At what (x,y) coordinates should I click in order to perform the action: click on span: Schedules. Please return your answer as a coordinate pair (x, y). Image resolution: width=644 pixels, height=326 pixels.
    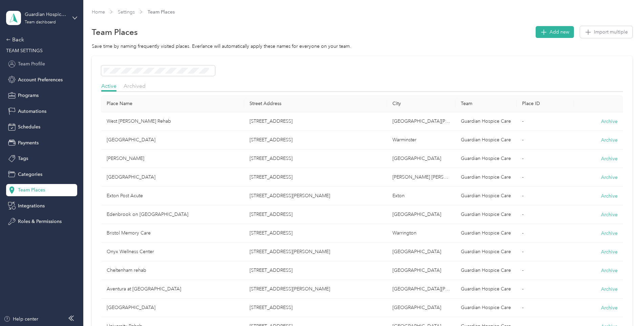
    Looking at the image, I should click on (29, 126).